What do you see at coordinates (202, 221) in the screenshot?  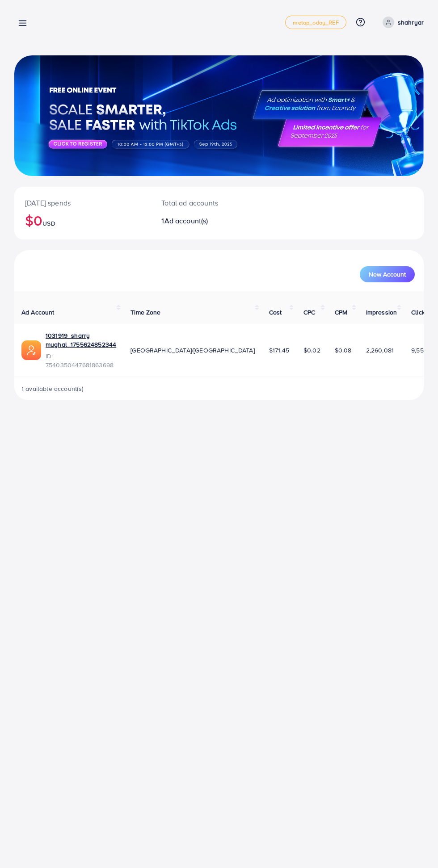 I see `h2: 1` at bounding box center [202, 221].